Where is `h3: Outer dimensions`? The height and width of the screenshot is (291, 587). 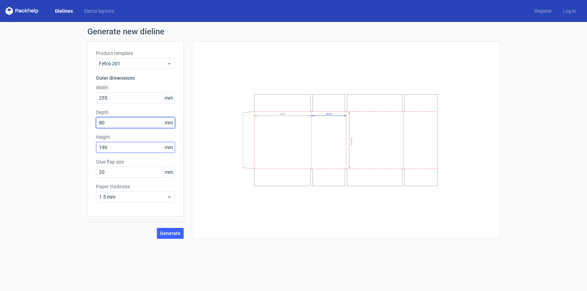 h3: Outer dimensions is located at coordinates (135, 78).